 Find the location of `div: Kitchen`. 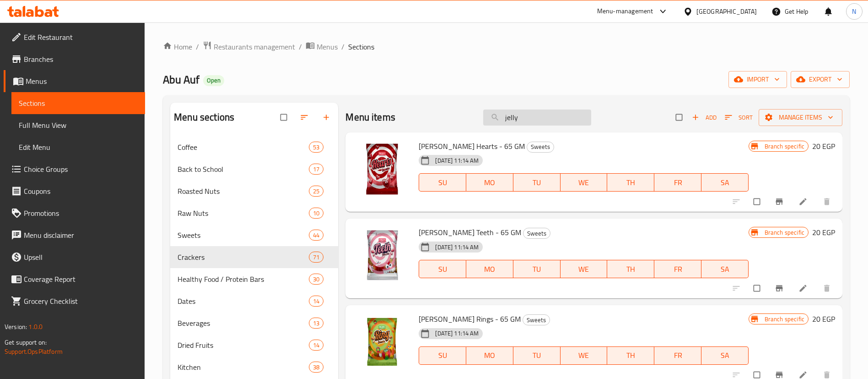

div: Kitchen is located at coordinates (243, 367).